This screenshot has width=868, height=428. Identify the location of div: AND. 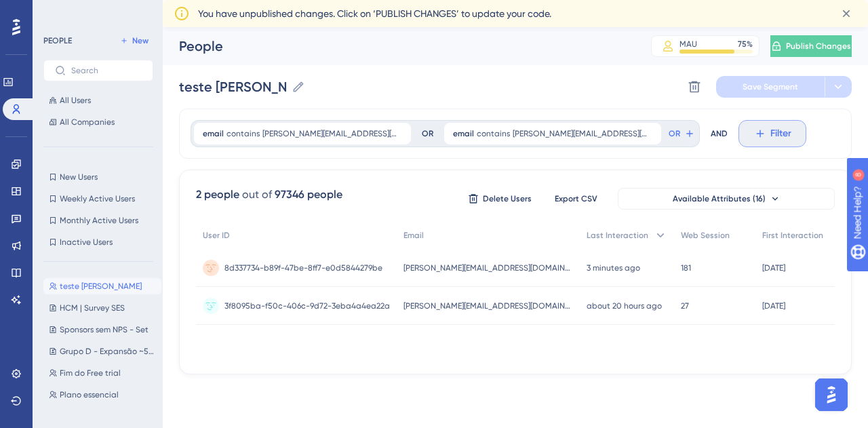
(719, 133).